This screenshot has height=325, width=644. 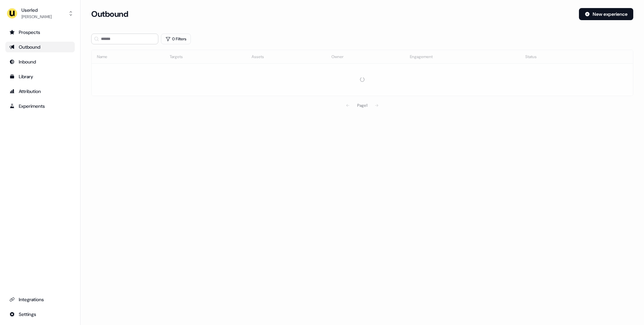 I want to click on div: Settings, so click(x=40, y=314).